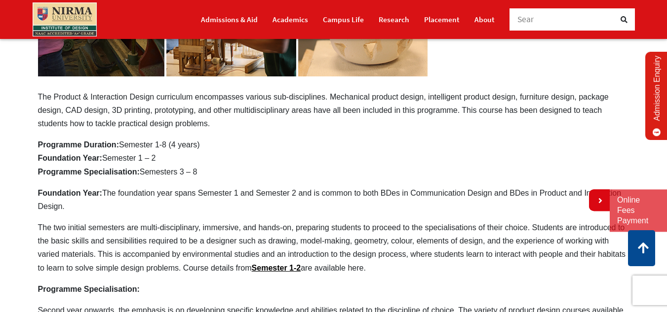 The width and height of the screenshot is (667, 312). Describe the element at coordinates (290, 19) in the screenshot. I see `a: Academics` at that location.